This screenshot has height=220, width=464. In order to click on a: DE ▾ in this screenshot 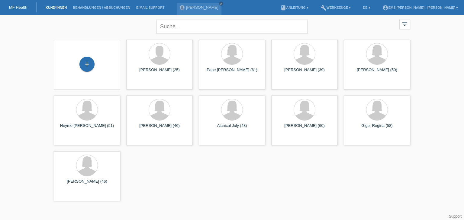, I will do `click(366, 8)`.